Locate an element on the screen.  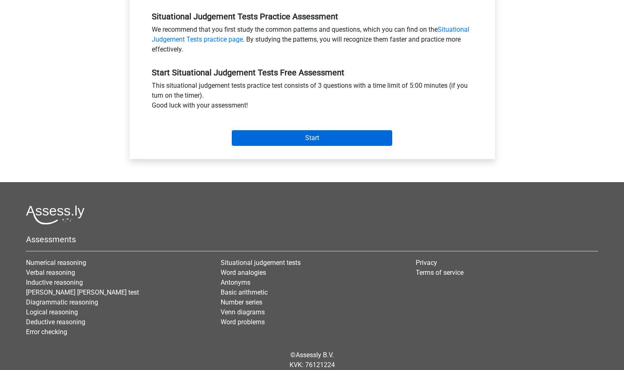
a: Privacy is located at coordinates (426, 263).